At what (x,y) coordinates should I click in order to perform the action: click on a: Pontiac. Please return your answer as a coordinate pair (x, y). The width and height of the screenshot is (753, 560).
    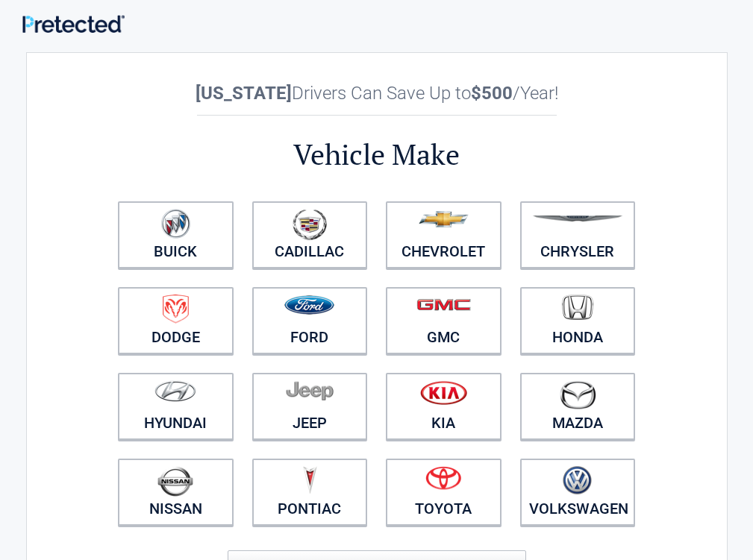
    Looking at the image, I should click on (309, 493).